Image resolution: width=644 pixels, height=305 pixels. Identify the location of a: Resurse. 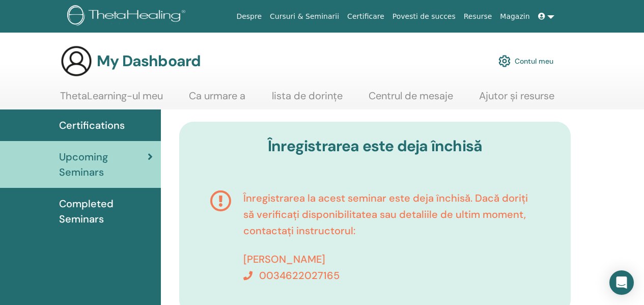
(478, 16).